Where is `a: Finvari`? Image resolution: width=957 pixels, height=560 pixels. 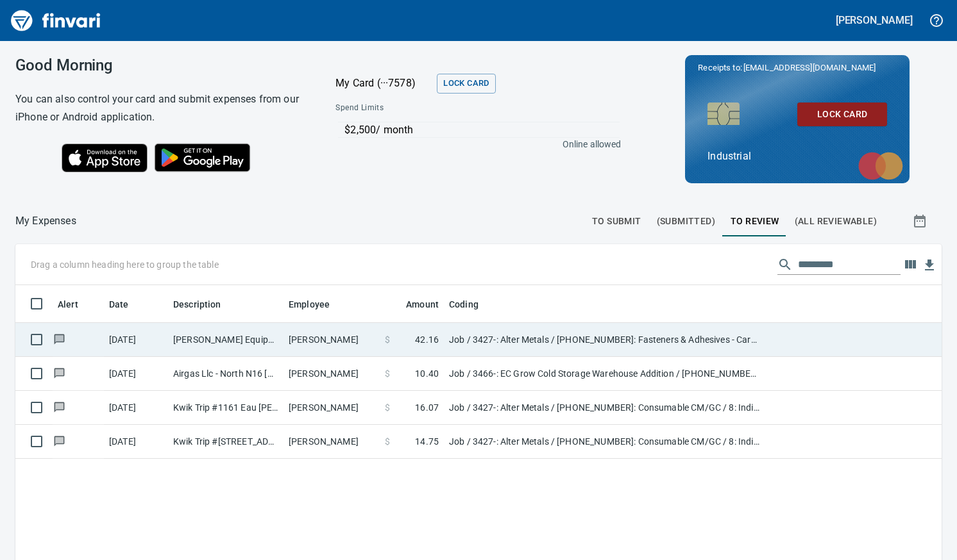 a: Finvari is located at coordinates (56, 20).